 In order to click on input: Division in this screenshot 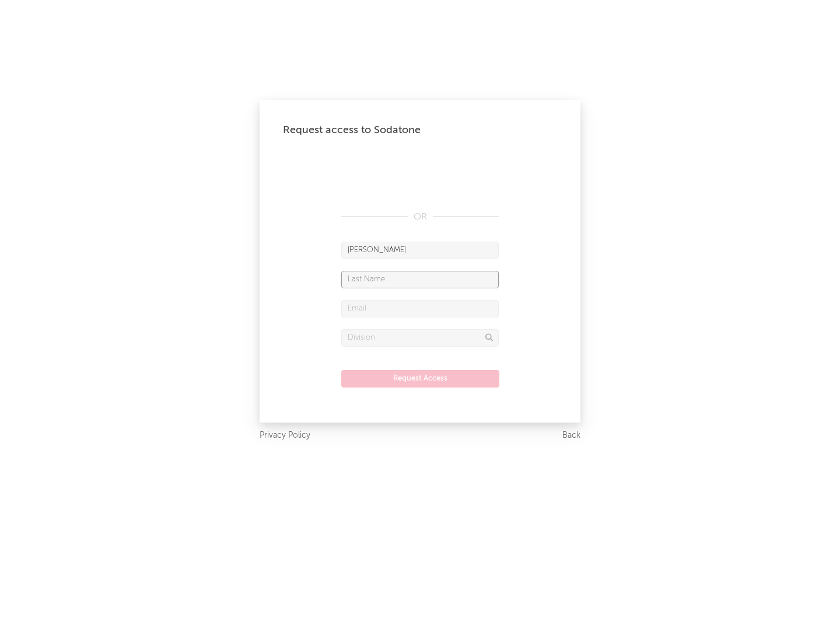, I will do `click(420, 338)`.